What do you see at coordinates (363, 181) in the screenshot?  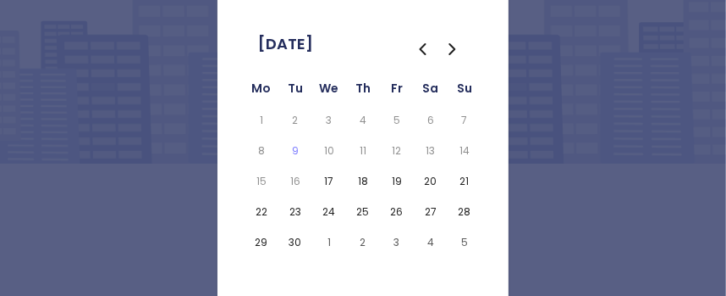 I see `button: Thursday, September 18th, 2025` at bounding box center [363, 181].